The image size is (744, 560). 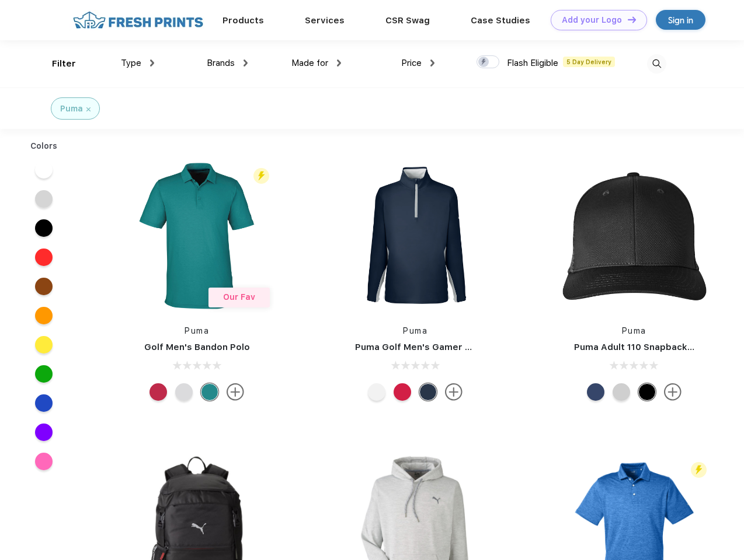 I want to click on a: Sign in, so click(x=680, y=20).